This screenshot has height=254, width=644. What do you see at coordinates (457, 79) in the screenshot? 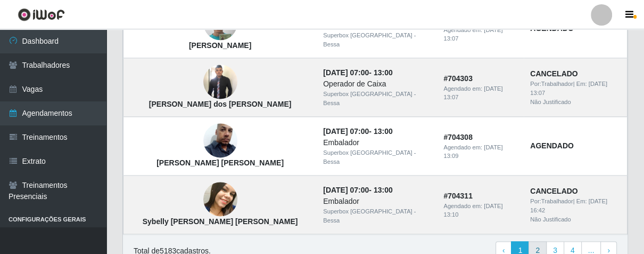
I see `strong: # 704303` at bounding box center [457, 79].